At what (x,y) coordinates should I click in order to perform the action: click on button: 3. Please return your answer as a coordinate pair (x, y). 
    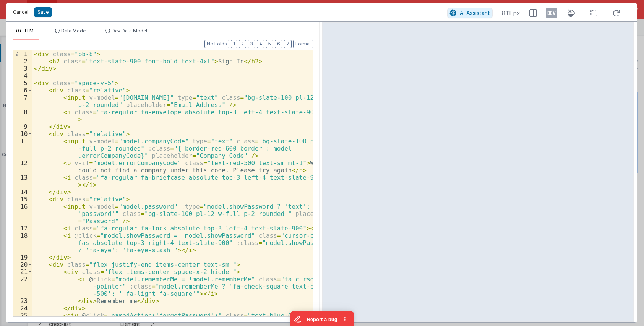
    Looking at the image, I should click on (251, 44).